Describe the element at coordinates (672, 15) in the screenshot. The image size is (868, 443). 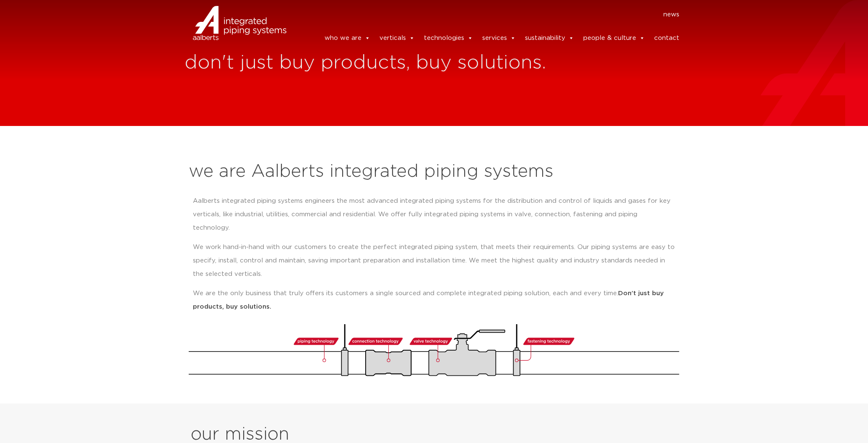
I see `a: news` at that location.